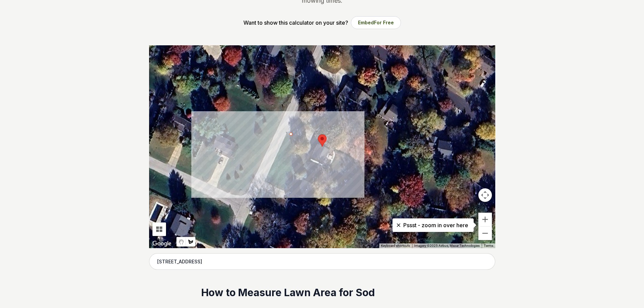 The width and height of the screenshot is (644, 308). I want to click on button: Keyboard shortcuts, so click(395, 246).